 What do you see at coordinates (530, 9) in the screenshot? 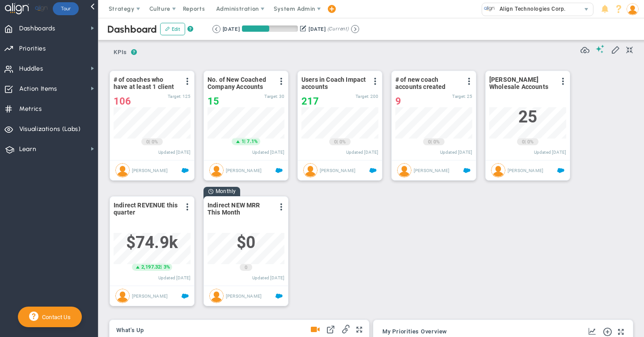
I see `span: Align Technologies Corp.` at bounding box center [530, 9].